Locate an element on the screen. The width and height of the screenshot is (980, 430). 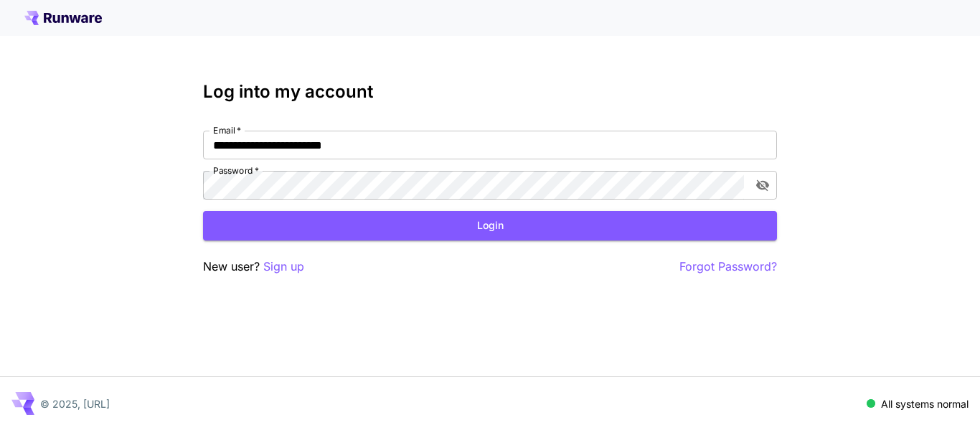
button: Sign up is located at coordinates (283, 266).